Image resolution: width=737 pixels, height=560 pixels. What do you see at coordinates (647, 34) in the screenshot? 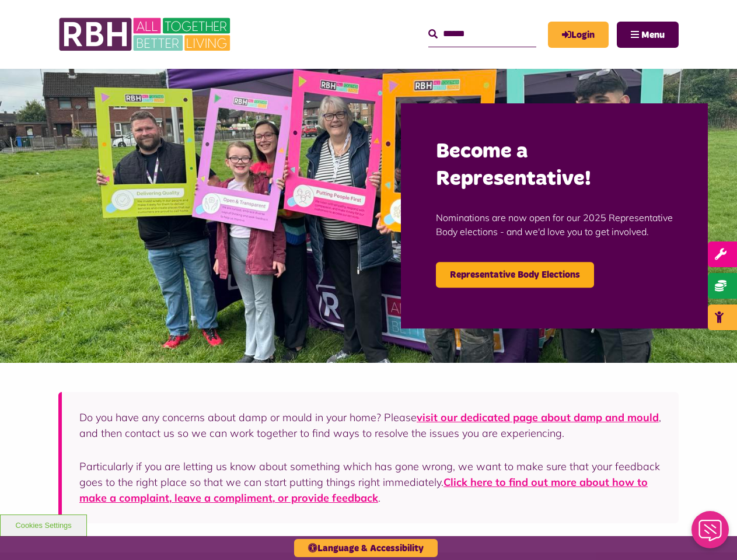
I see `button: Navigation` at bounding box center [647, 34].